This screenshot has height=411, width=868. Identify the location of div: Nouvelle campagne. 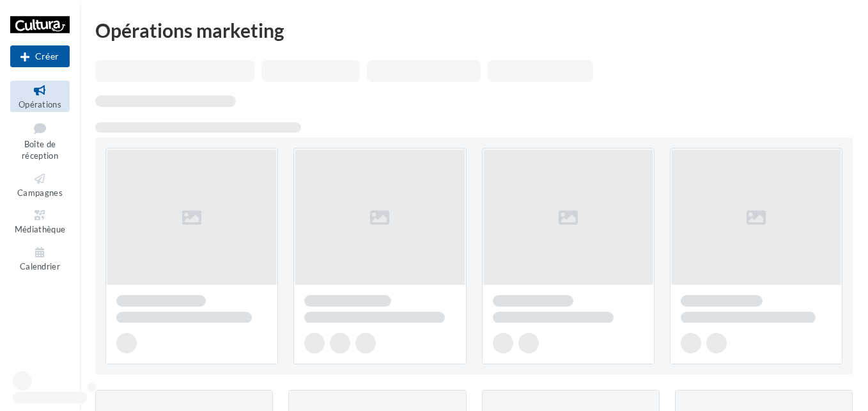
(39, 56).